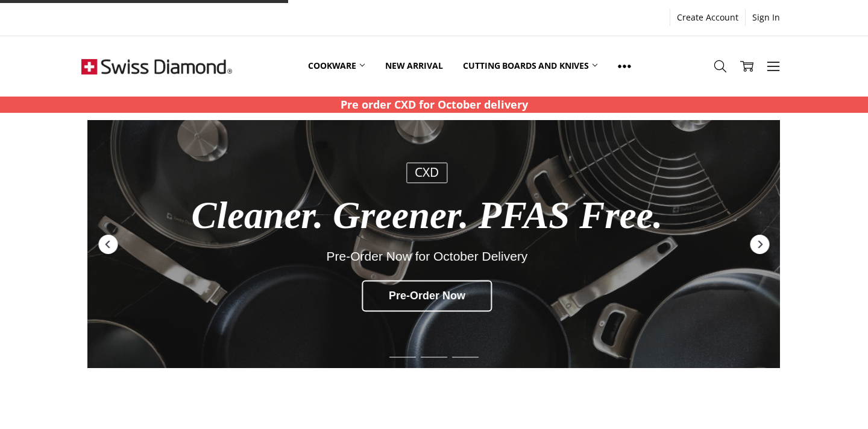 The height and width of the screenshot is (429, 868). I want to click on div: Previous, so click(108, 244).